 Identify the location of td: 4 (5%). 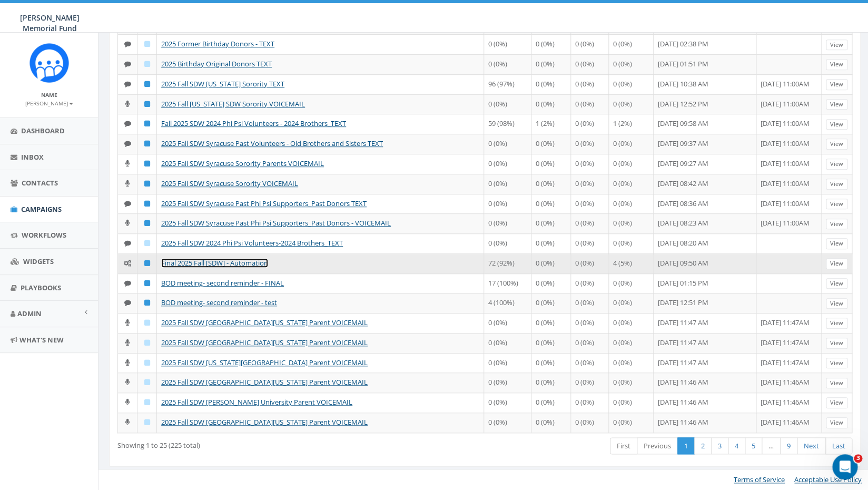
(631, 264).